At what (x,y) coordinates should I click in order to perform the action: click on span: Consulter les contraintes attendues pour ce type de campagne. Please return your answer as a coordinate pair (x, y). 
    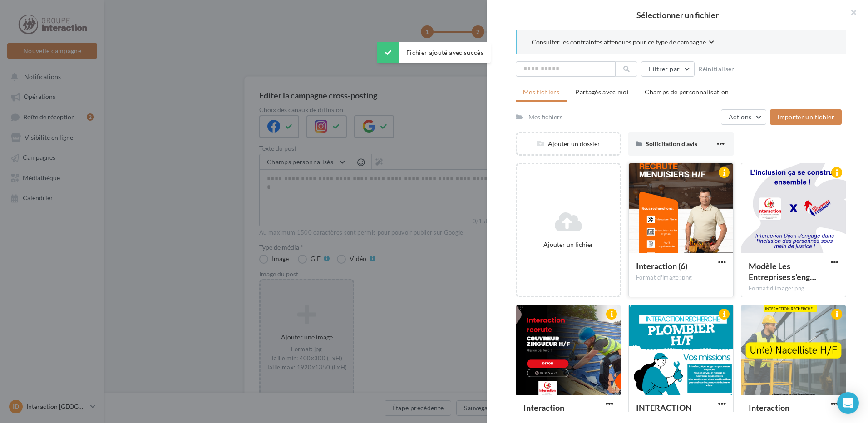
    Looking at the image, I should click on (618, 42).